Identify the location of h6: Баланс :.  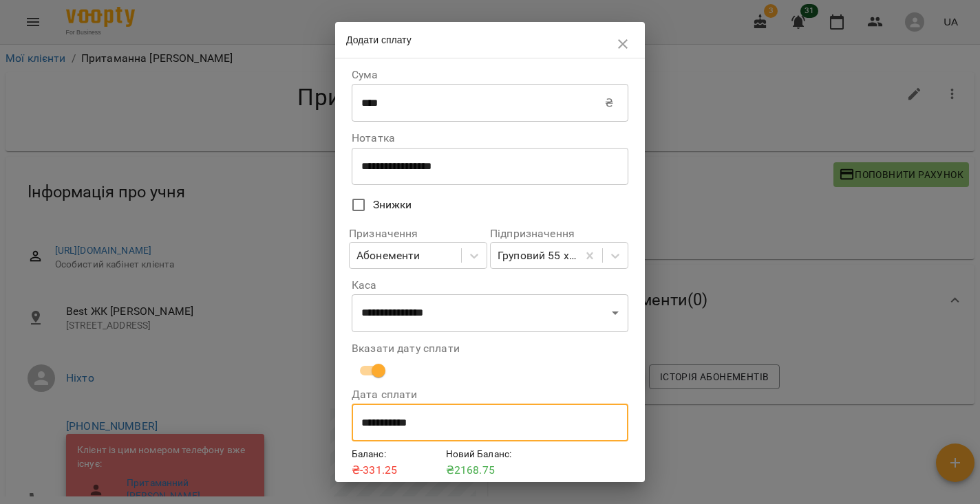
(396, 455).